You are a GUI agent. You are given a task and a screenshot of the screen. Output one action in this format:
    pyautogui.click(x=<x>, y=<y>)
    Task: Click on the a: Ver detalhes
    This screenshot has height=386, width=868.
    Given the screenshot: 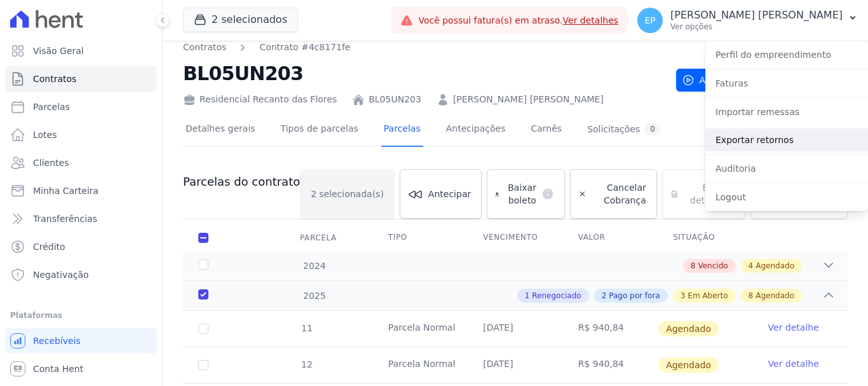 What is the action you would take?
    pyautogui.click(x=591, y=21)
    